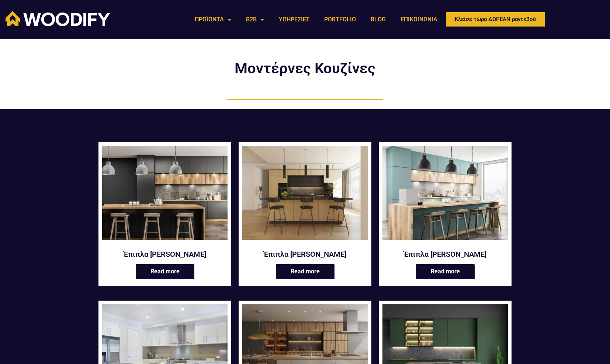 Image resolution: width=610 pixels, height=364 pixels. What do you see at coordinates (495, 19) in the screenshot?
I see `a: Κλείσε τώρα ΔΩΡΕΑΝ ραντεβού` at bounding box center [495, 19].